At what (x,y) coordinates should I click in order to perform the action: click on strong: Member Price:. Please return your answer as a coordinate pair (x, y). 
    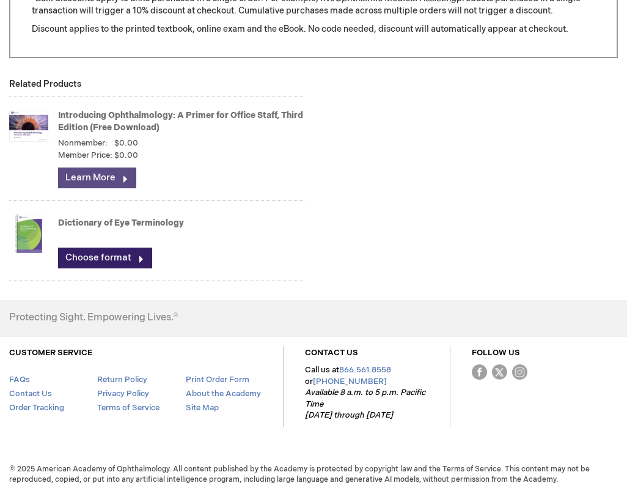
    Looking at the image, I should click on (85, 155).